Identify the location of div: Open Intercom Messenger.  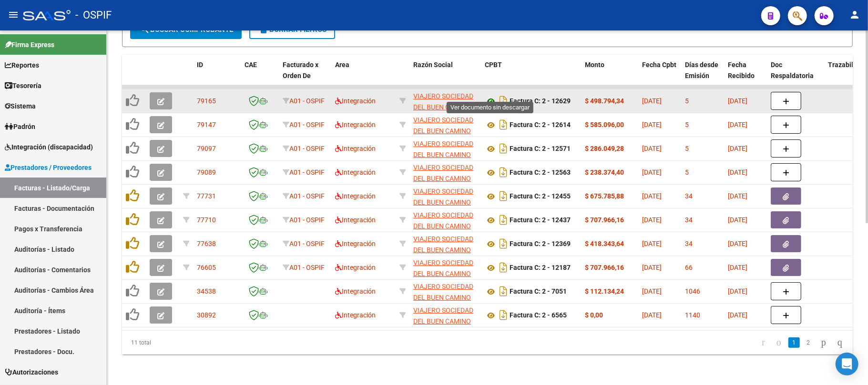
(847, 365).